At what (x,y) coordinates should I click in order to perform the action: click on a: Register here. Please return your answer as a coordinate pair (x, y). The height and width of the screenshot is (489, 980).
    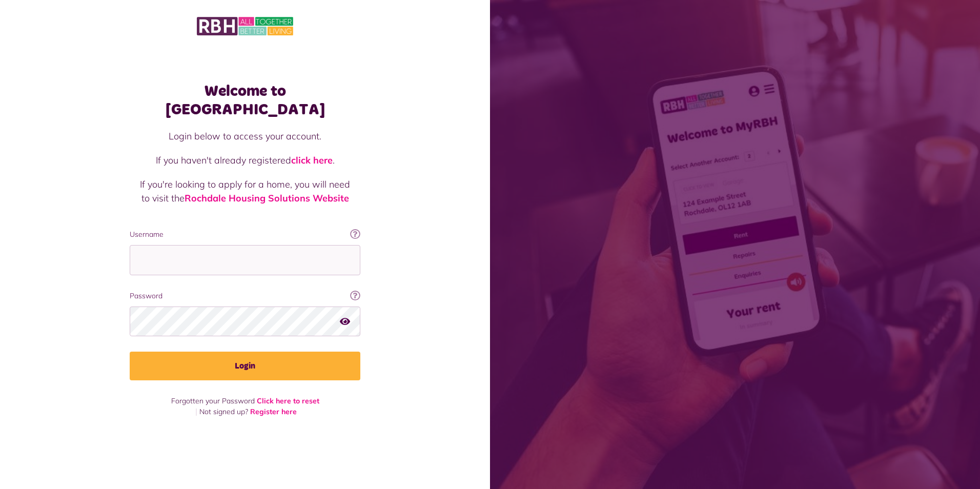
    Looking at the image, I should click on (273, 411).